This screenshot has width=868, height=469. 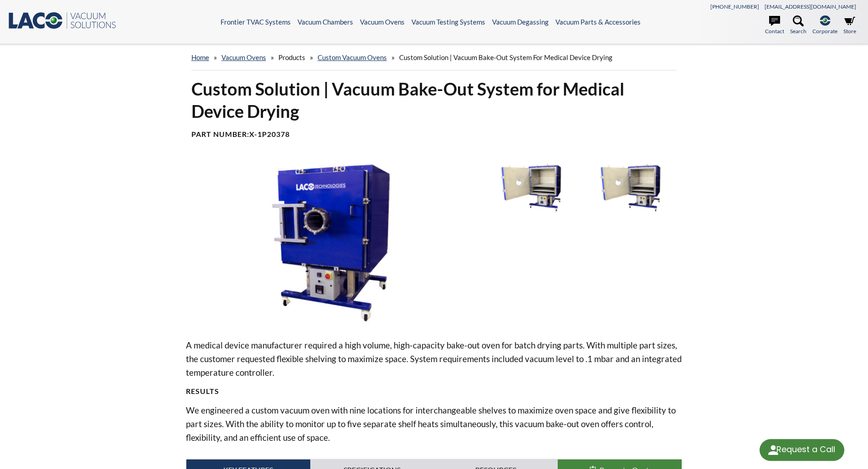 What do you see at coordinates (270, 134) in the screenshot?
I see `b: X-1P20378` at bounding box center [270, 134].